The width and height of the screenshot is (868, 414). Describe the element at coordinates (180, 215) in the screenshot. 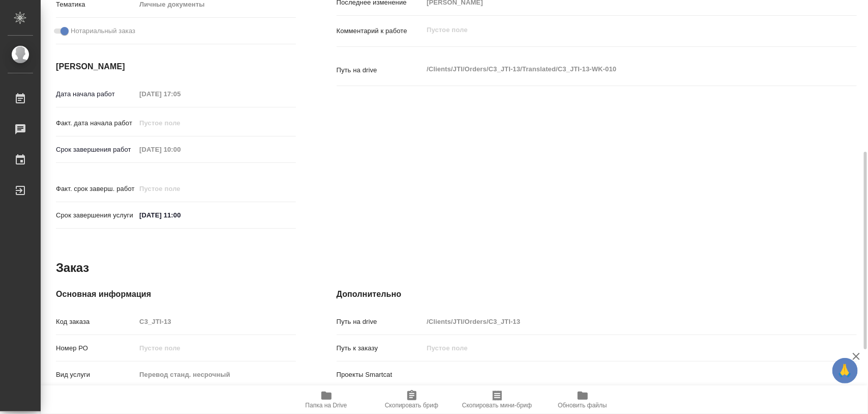

I see `input: ✎ Введи что-нибудь` at that location.